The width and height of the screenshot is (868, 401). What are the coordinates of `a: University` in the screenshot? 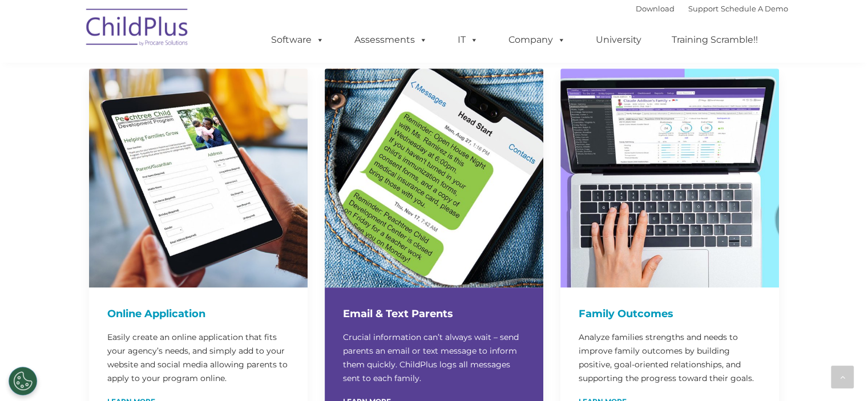 It's located at (619, 40).